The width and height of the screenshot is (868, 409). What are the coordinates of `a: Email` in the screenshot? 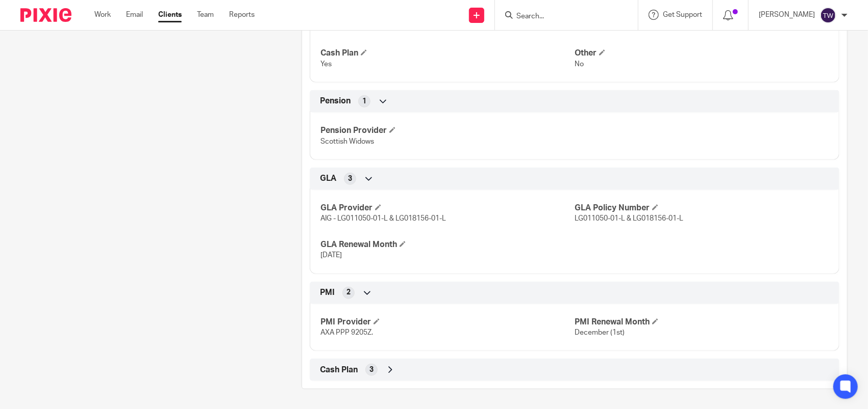 It's located at (134, 15).